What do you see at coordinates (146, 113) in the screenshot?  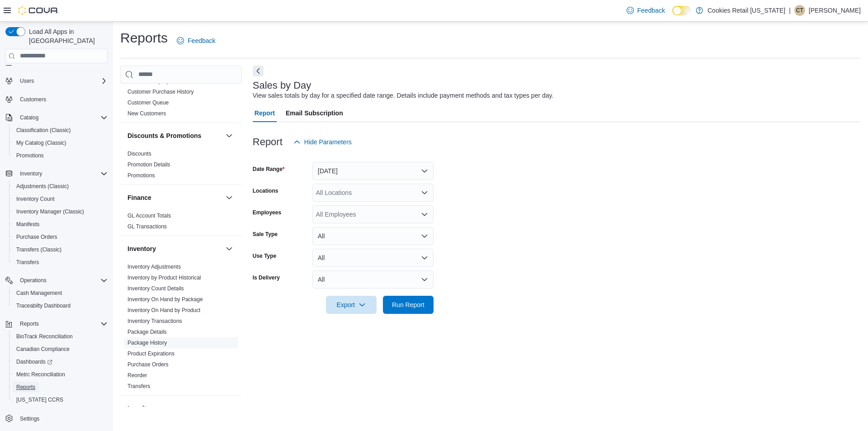 I see `a: New Customers` at bounding box center [146, 113].